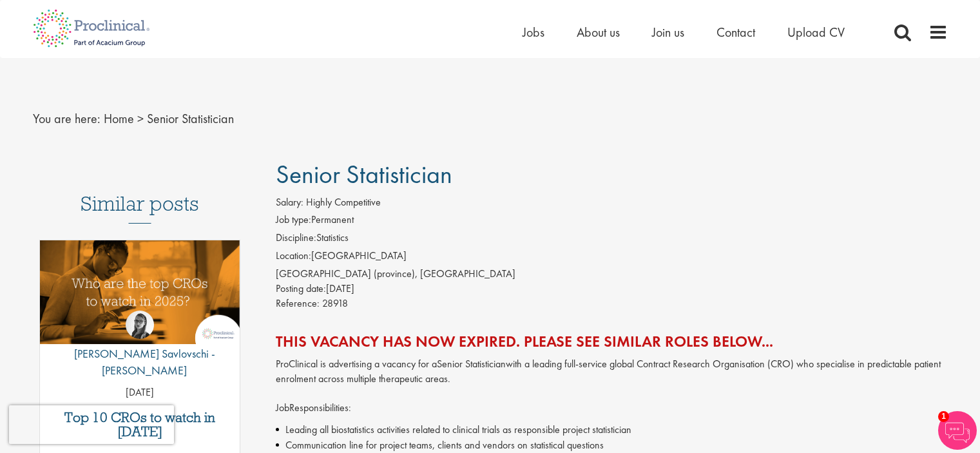  Describe the element at coordinates (356, 364) in the screenshot. I see `span: ProClinical is advertising a vacancy for a` at that location.